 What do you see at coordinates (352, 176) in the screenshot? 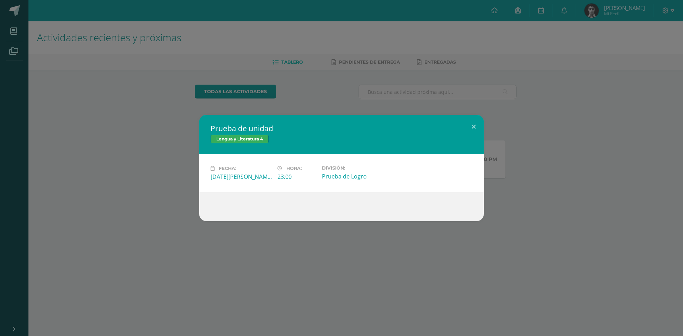
I see `div: Prueba de Logro` at bounding box center [352, 176].